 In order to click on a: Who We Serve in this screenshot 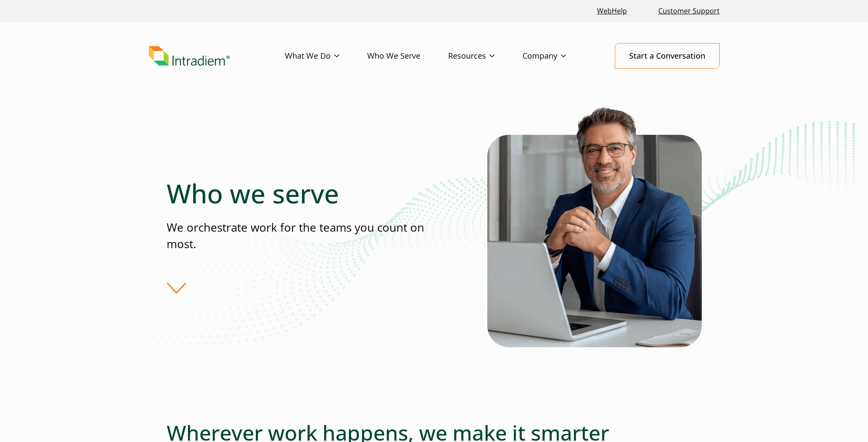, I will do `click(408, 56)`.